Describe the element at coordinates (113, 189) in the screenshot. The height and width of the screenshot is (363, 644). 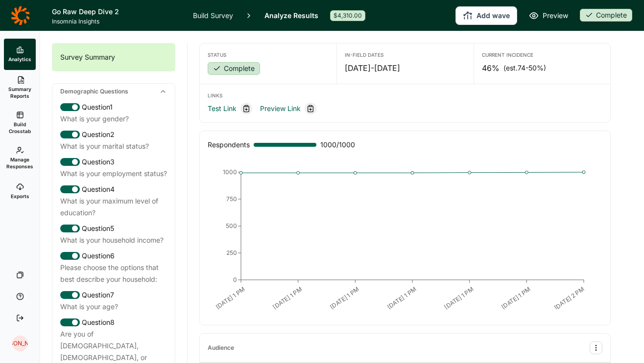
I see `div: Question 4` at that location.